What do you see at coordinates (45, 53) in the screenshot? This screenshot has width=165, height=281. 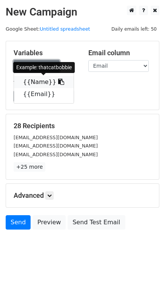 I see `h5: Variables` at bounding box center [45, 53].